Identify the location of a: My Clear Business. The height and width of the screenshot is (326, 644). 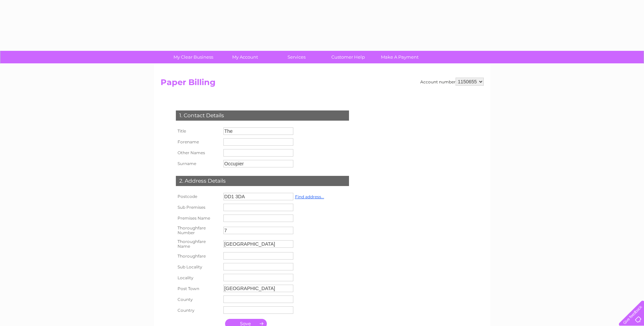
(193, 57).